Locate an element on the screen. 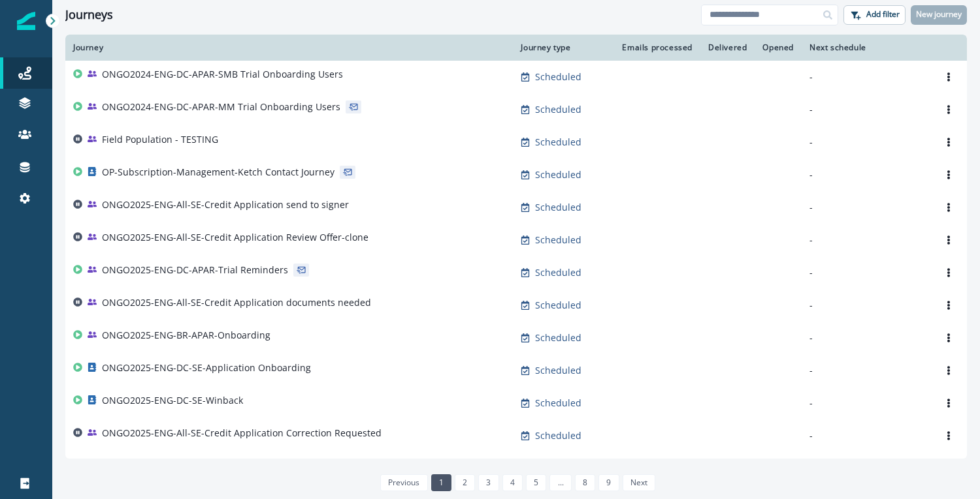 The width and height of the screenshot is (980, 499). a: Page 5 is located at coordinates (536, 483).